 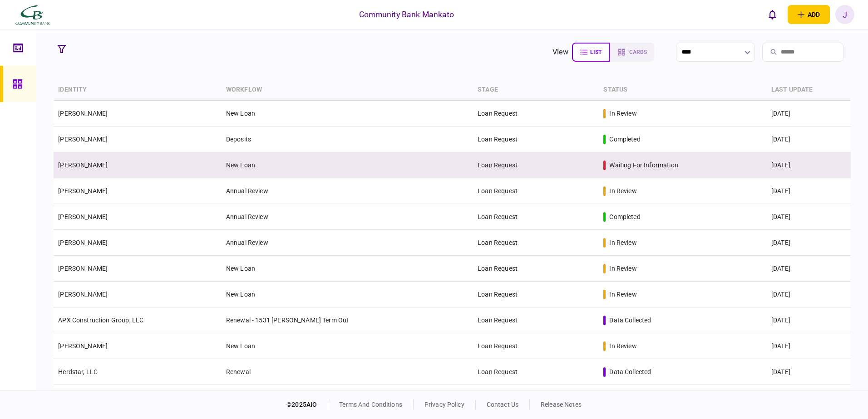 What do you see at coordinates (308, 405) in the screenshot?
I see `div: © 2025 AIO` at bounding box center [308, 405].